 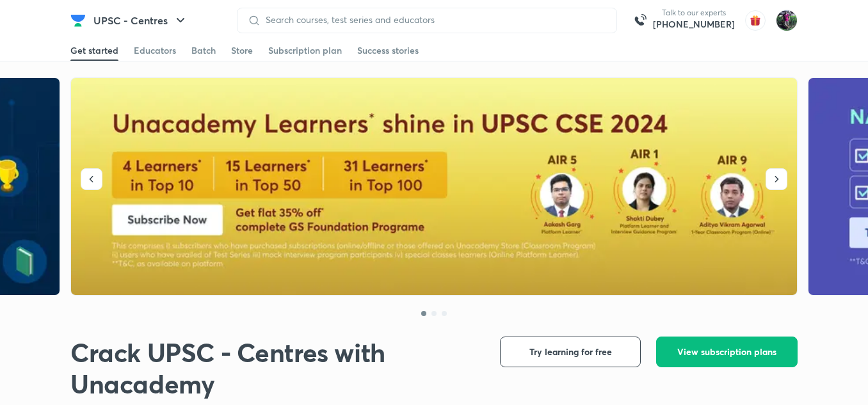 What do you see at coordinates (640, 20) in the screenshot?
I see `img: call-us` at bounding box center [640, 20].